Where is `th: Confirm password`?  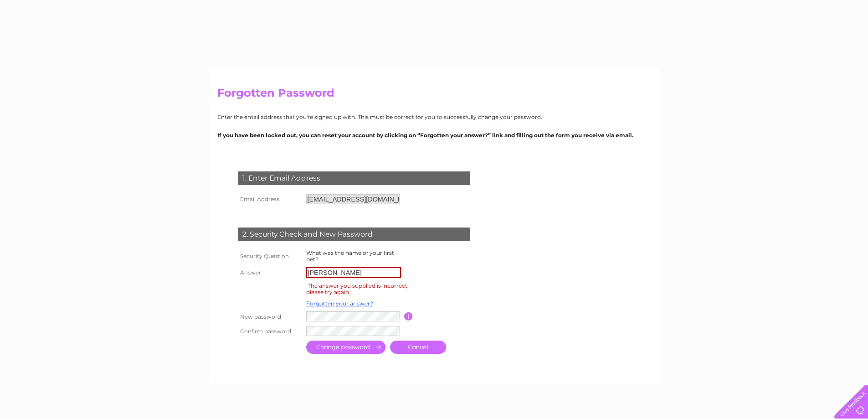 th: Confirm password is located at coordinates (270, 331).